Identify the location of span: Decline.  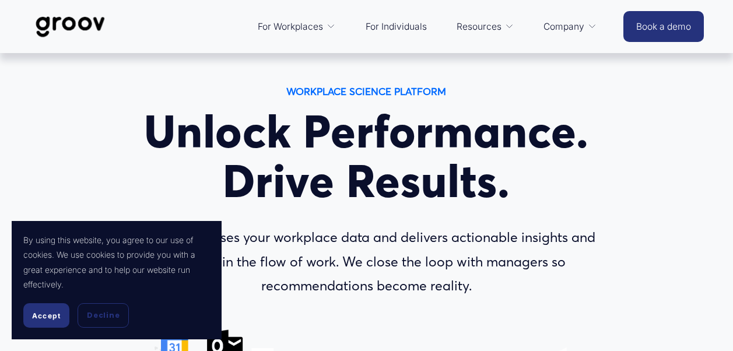
(103, 316).